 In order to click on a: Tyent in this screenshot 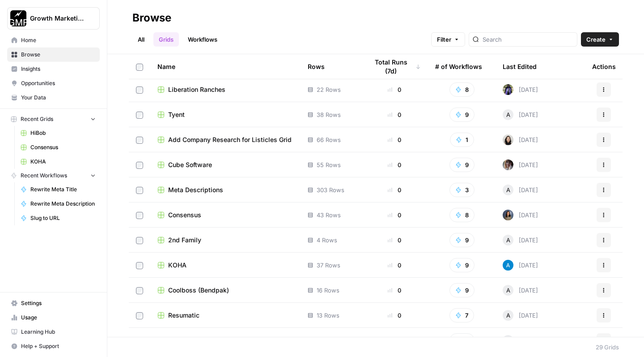, I will do `click(225, 115)`.